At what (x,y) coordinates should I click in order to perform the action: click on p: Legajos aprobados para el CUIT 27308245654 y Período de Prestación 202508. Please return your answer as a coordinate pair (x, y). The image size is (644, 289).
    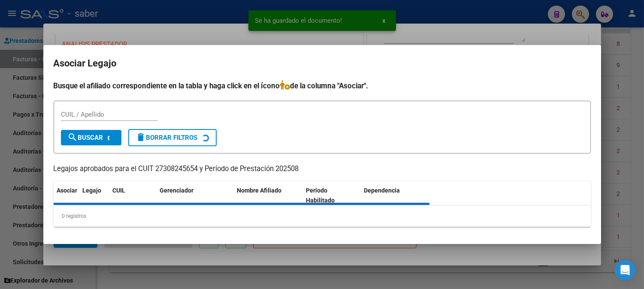
    Looking at the image, I should click on (323, 169).